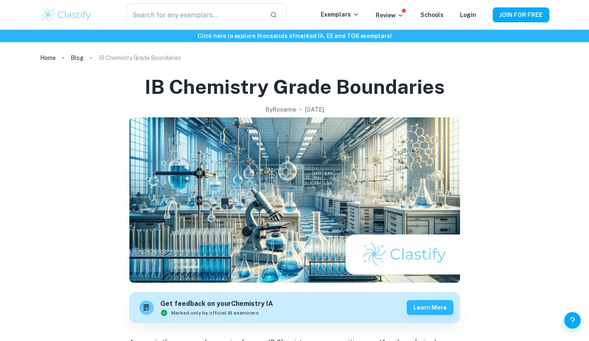 Image resolution: width=589 pixels, height=341 pixels. What do you see at coordinates (217, 304) in the screenshot?
I see `h6: Get feedback on your Chemistry IA` at bounding box center [217, 304].